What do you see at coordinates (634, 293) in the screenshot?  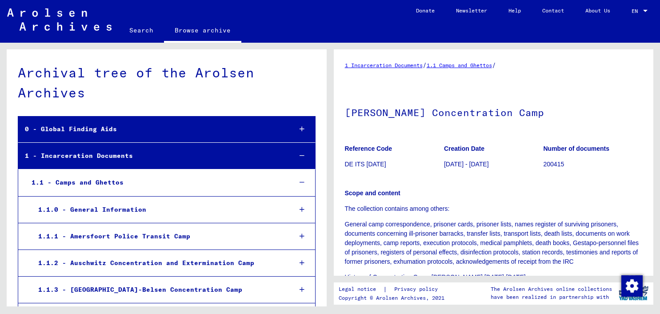 I see `img: yv_logo.png` at bounding box center [634, 293].